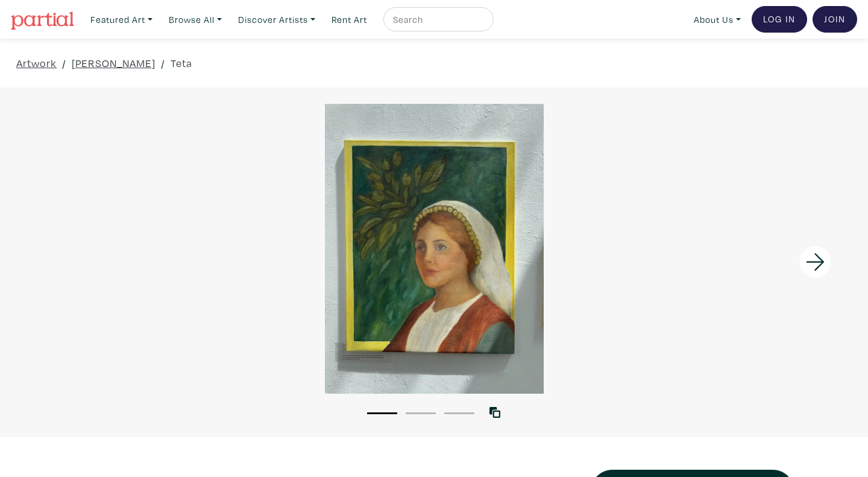 Image resolution: width=868 pixels, height=477 pixels. What do you see at coordinates (182, 63) in the screenshot?
I see `a: Teta` at bounding box center [182, 63].